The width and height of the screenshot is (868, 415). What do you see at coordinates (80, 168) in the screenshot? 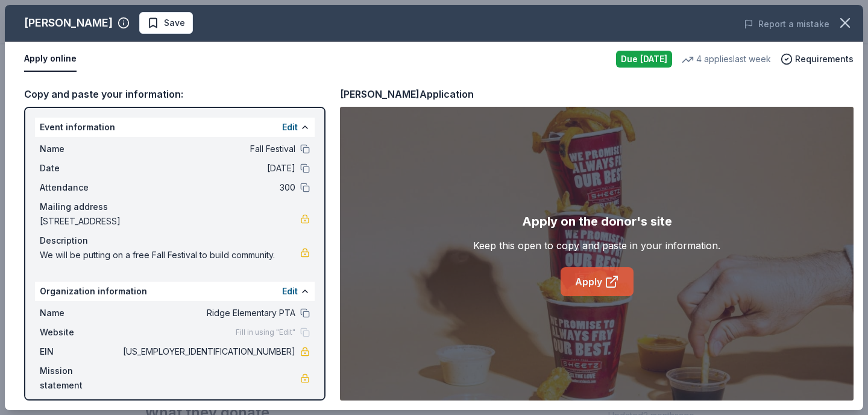
I see `span: Date` at bounding box center [80, 168].